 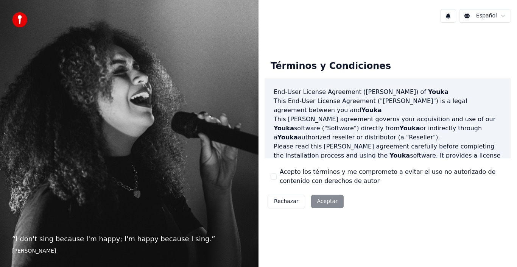 What do you see at coordinates (20, 20) in the screenshot?
I see `img: youka` at bounding box center [20, 20].